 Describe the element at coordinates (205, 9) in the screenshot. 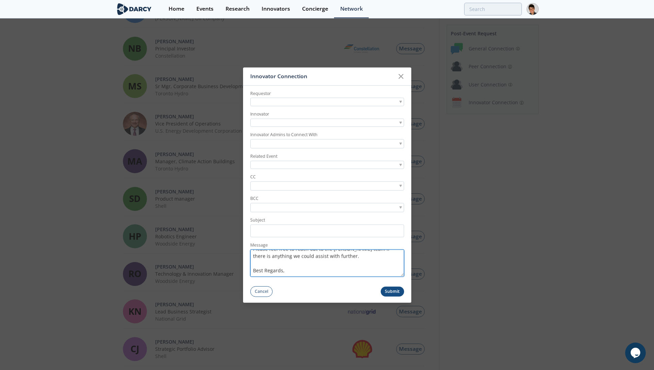

I see `div: Events` at that location.